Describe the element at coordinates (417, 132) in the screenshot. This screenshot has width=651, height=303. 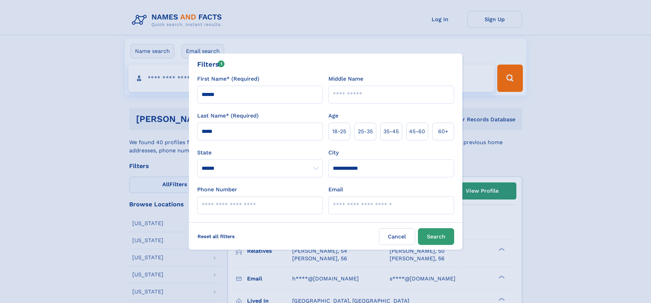
I see `span: 45‑60` at that location.